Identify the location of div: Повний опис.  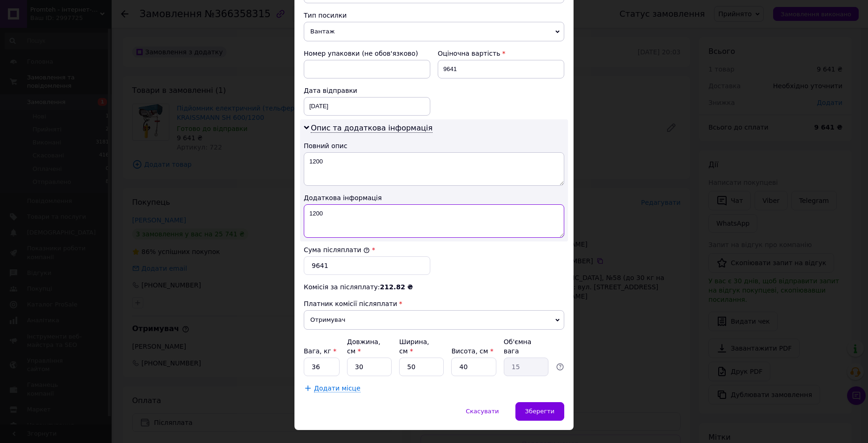
(434, 146).